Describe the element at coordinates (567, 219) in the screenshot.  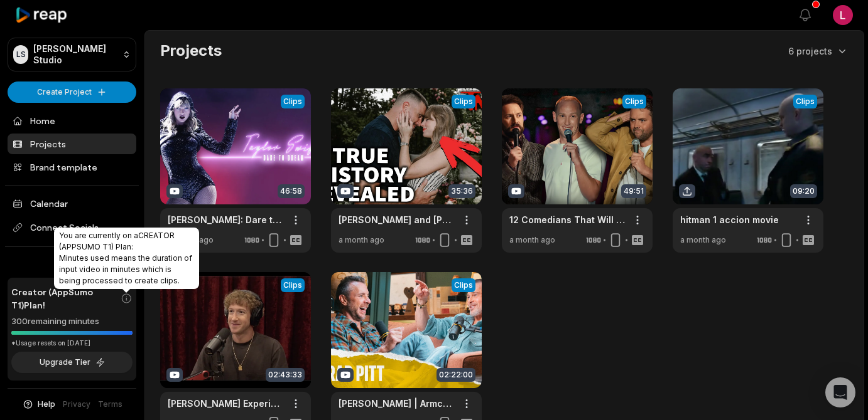
I see `a: 12 Comedians That Will Make You Smile | Stand-Up Comedy Compilation` at that location.